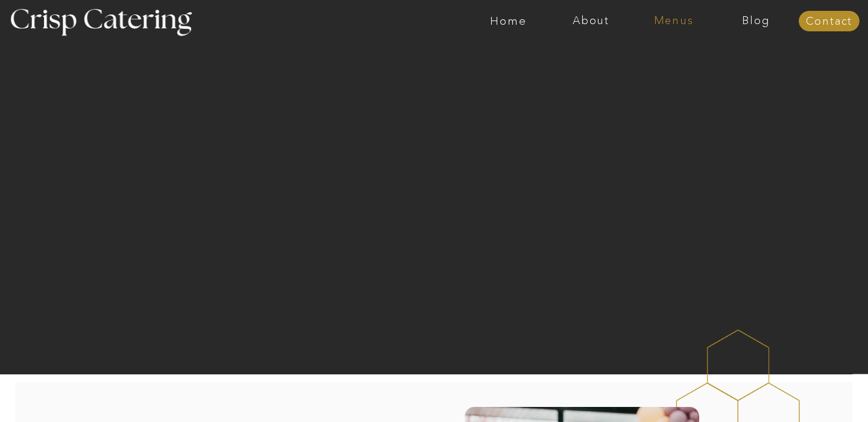 This screenshot has height=422, width=868. I want to click on nav: Blog, so click(756, 21).